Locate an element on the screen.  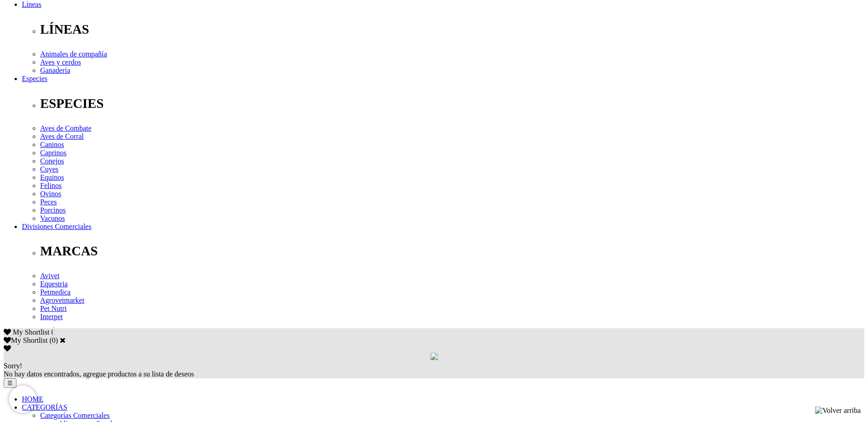
img: Volver arriba is located at coordinates (838, 411).